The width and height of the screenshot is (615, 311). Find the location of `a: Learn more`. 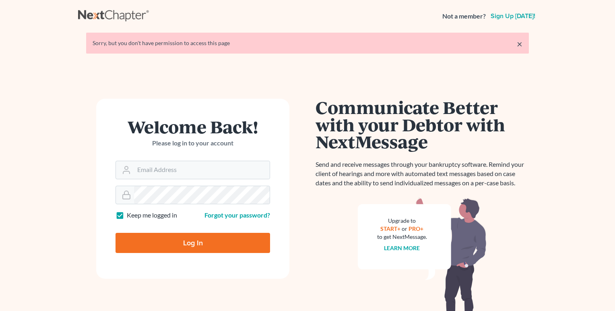

a: Learn more is located at coordinates (402, 247).